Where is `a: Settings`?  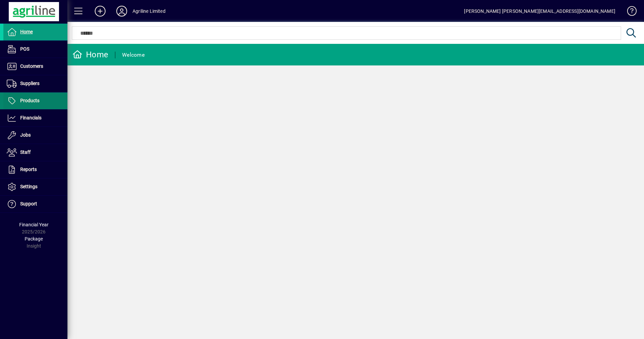 a: Settings is located at coordinates (36, 187).